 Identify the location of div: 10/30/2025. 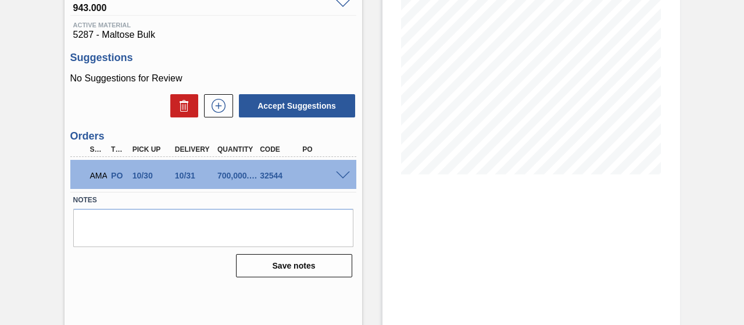
(152, 176).